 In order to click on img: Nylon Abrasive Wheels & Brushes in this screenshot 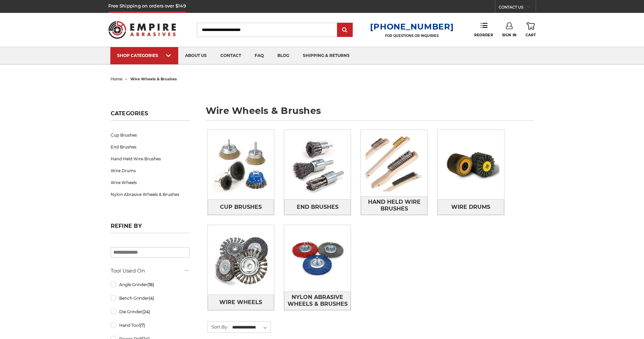, I will do `click(317, 259)`.